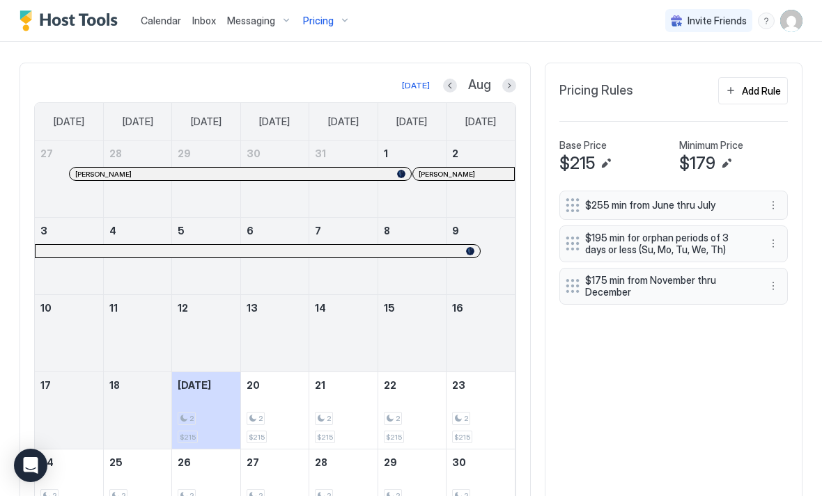  What do you see at coordinates (251, 21) in the screenshot?
I see `span: Messaging` at bounding box center [251, 21].